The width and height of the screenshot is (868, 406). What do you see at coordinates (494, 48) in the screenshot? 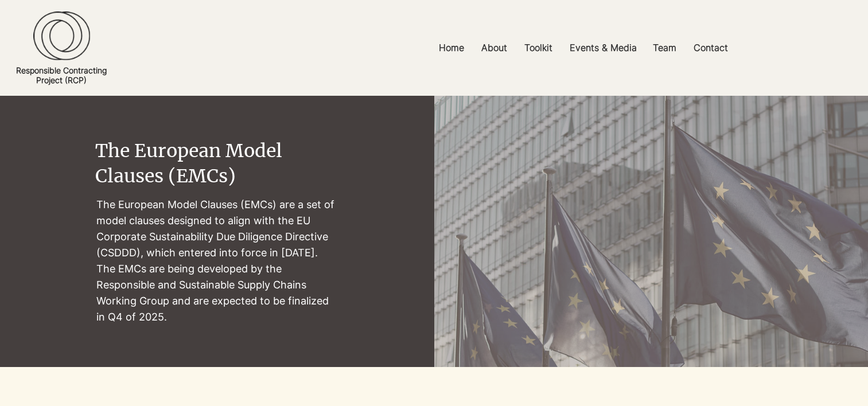
I see `p: About` at bounding box center [494, 48].